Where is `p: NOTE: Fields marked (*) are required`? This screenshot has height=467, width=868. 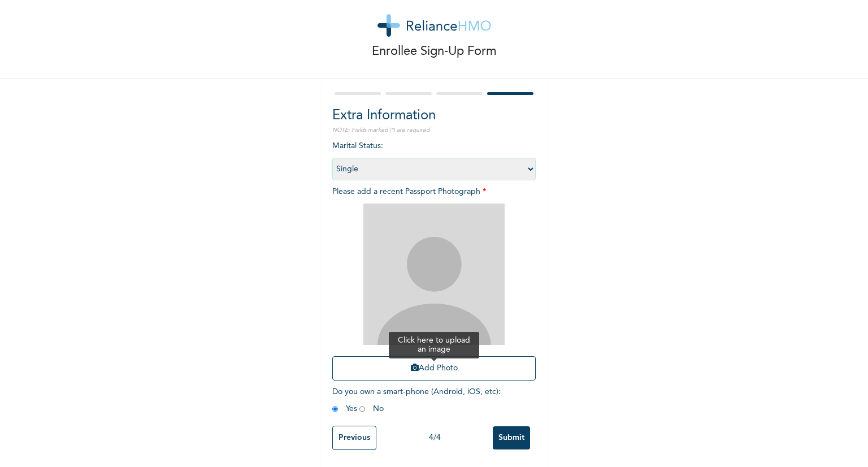
p: NOTE: Fields marked (*) are required is located at coordinates (434, 130).